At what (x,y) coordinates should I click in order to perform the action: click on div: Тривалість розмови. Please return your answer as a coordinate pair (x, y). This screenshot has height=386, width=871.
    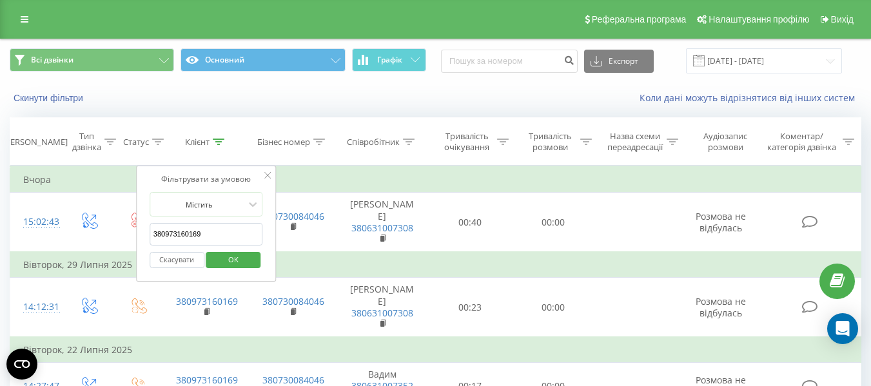
    Looking at the image, I should click on (550, 142).